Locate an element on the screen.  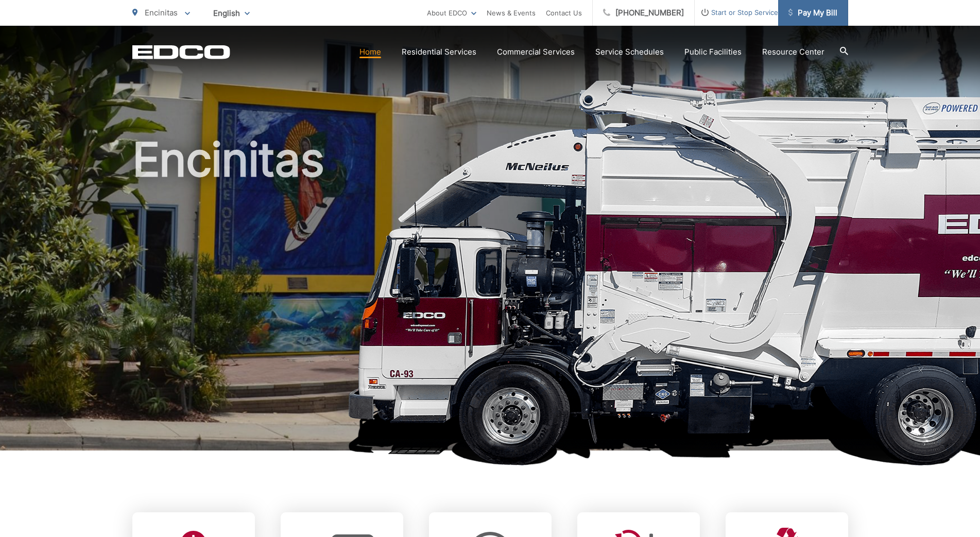
a: EDCD logo. Return to the homepage. is located at coordinates (181, 52).